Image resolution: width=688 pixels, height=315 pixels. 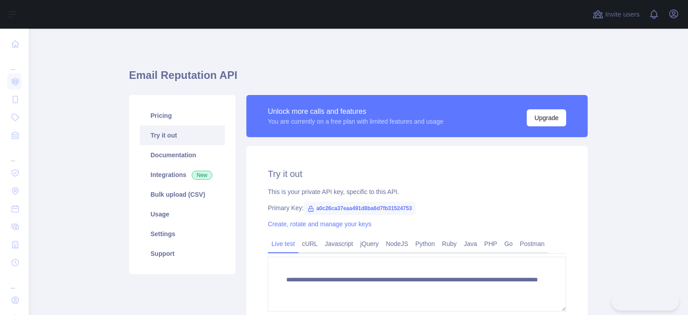 What do you see at coordinates (182, 175) in the screenshot?
I see `a: Integrations New` at bounding box center [182, 175].